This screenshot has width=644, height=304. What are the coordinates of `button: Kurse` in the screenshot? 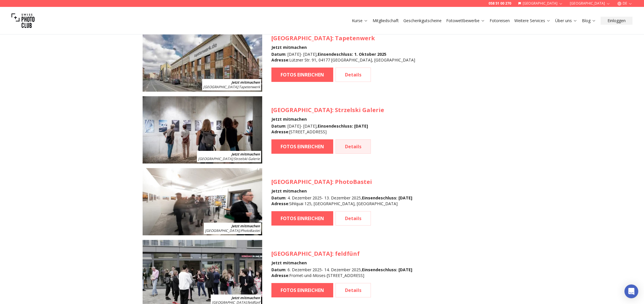 It's located at (360, 21).